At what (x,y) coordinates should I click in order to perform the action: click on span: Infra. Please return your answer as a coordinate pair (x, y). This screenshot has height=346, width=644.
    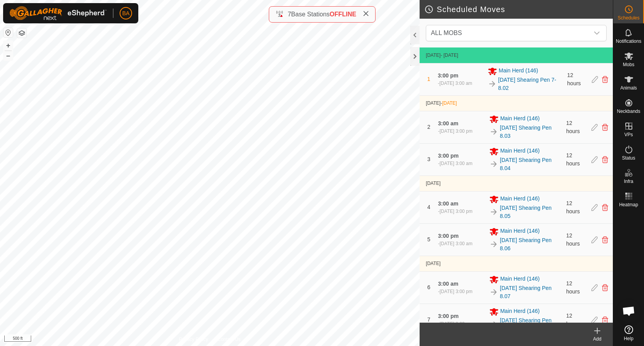
    Looking at the image, I should click on (628, 181).